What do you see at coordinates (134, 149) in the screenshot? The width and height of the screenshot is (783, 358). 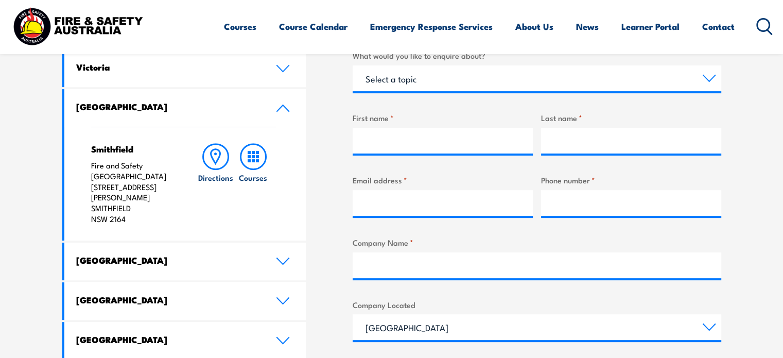 I see `h4: Smithfield` at bounding box center [134, 149].